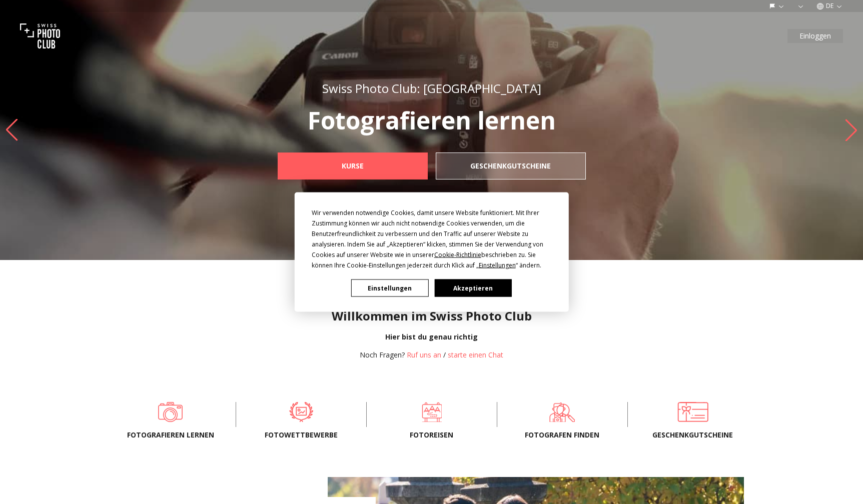 This screenshot has width=863, height=504. What do you see at coordinates (389, 288) in the screenshot?
I see `button: Einstellungen` at bounding box center [389, 288].